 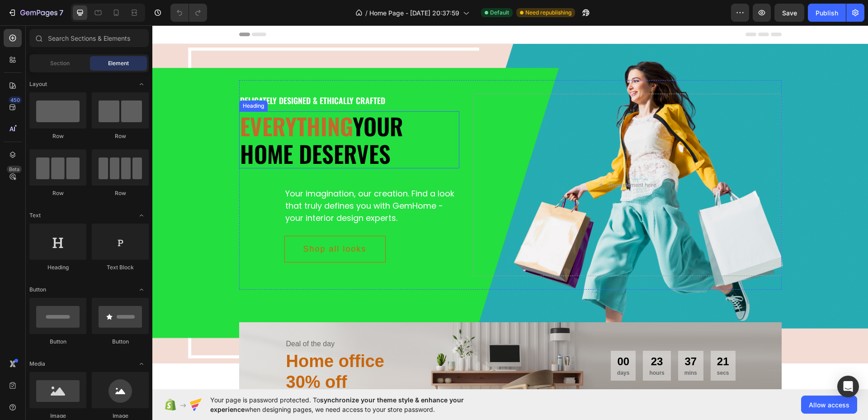 What do you see at coordinates (789, 13) in the screenshot?
I see `button: Save` at bounding box center [789, 13].